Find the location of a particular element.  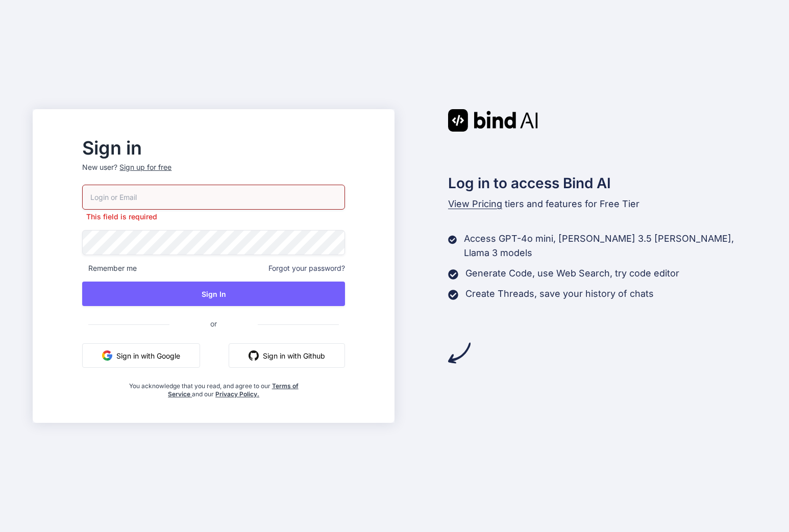

p: tiers and features for Free Tier is located at coordinates (602, 204).